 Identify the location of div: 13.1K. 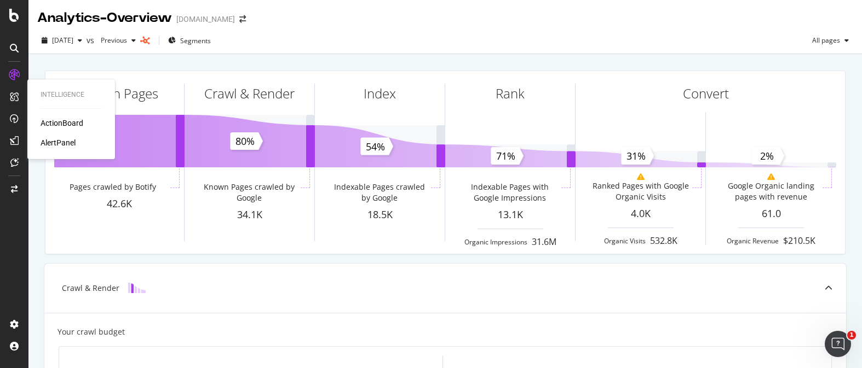
(510, 215).